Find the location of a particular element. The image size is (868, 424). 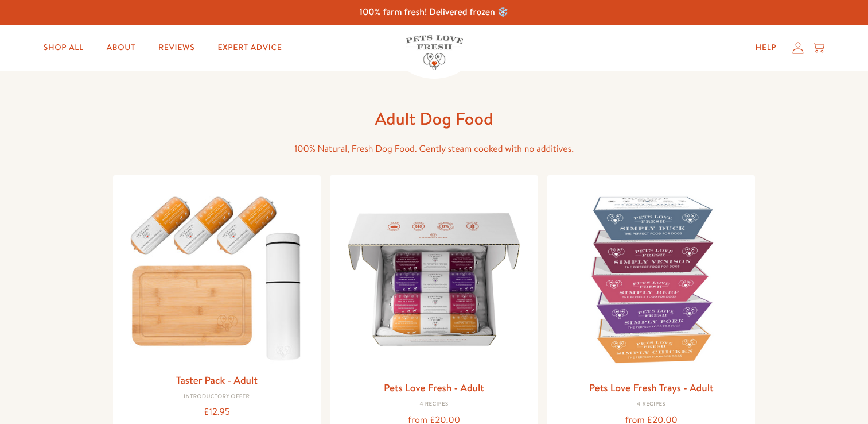

a: Help is located at coordinates (766, 48).